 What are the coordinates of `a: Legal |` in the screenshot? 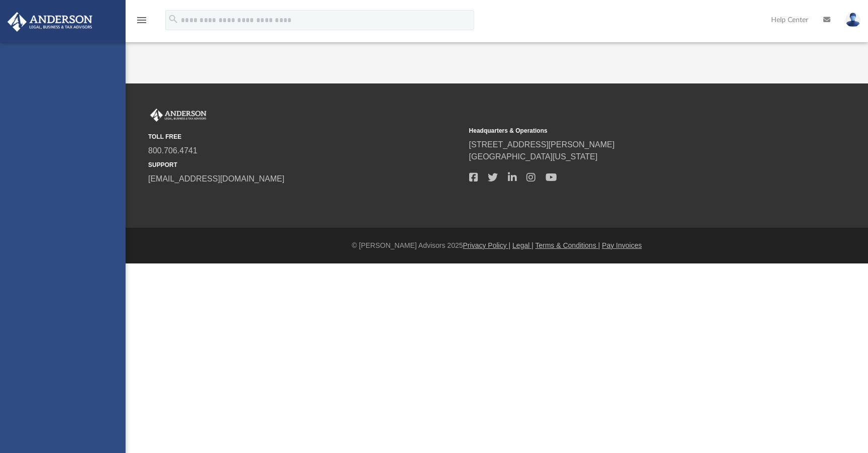 It's located at (523, 245).